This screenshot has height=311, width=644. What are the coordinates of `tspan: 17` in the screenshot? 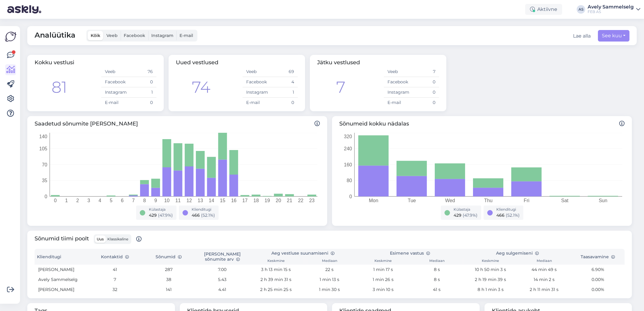 It's located at (245, 200).